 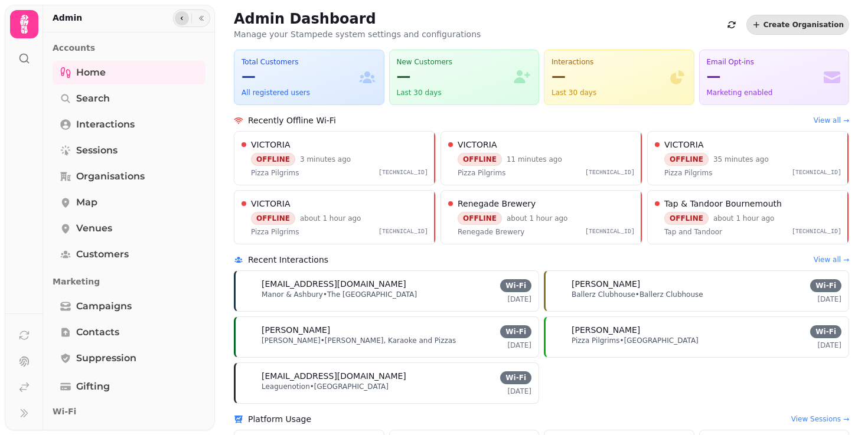 I want to click on a: Organisations, so click(x=129, y=176).